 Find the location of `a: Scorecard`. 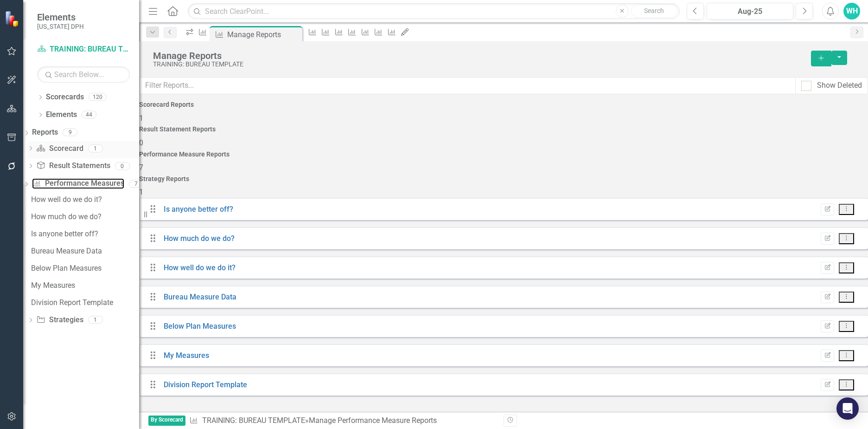

a: Scorecard is located at coordinates (59, 148).